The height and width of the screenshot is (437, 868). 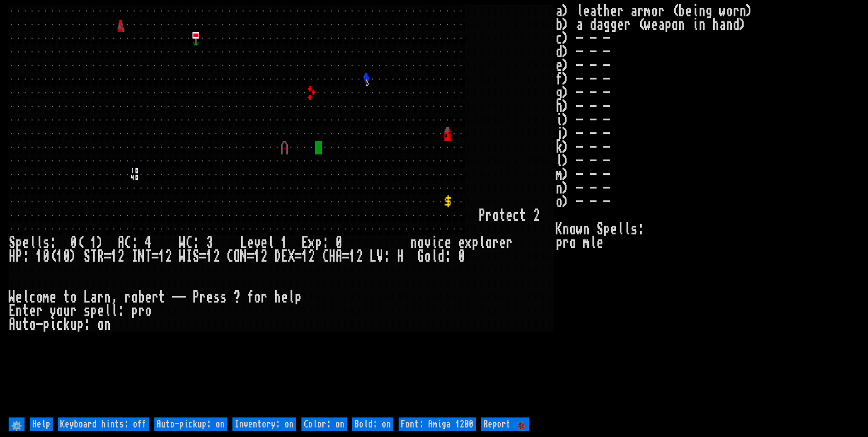 What do you see at coordinates (141, 297) in the screenshot?
I see `div: b` at bounding box center [141, 297].